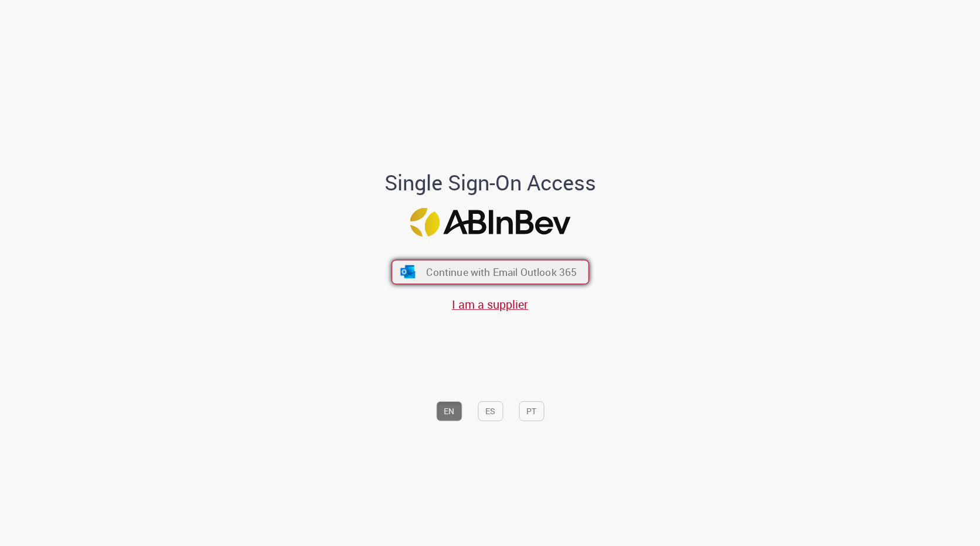 The height and width of the screenshot is (546, 980). I want to click on button: ES, so click(490, 411).